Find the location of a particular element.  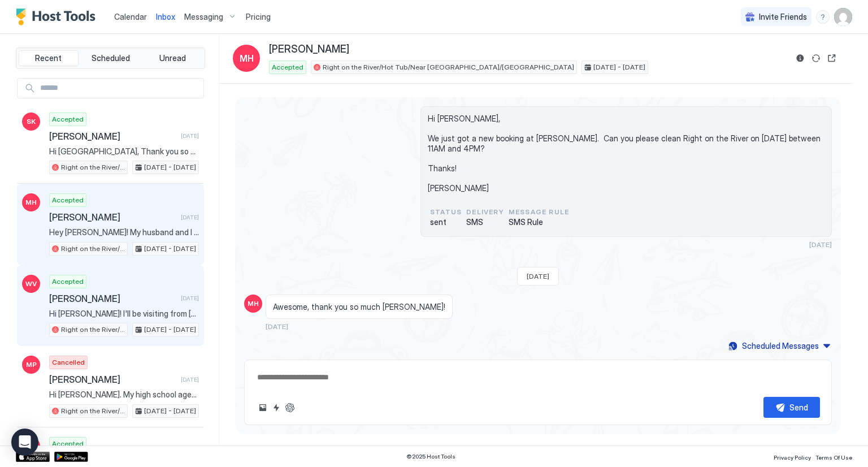

input: Input Field is located at coordinates (120, 88).